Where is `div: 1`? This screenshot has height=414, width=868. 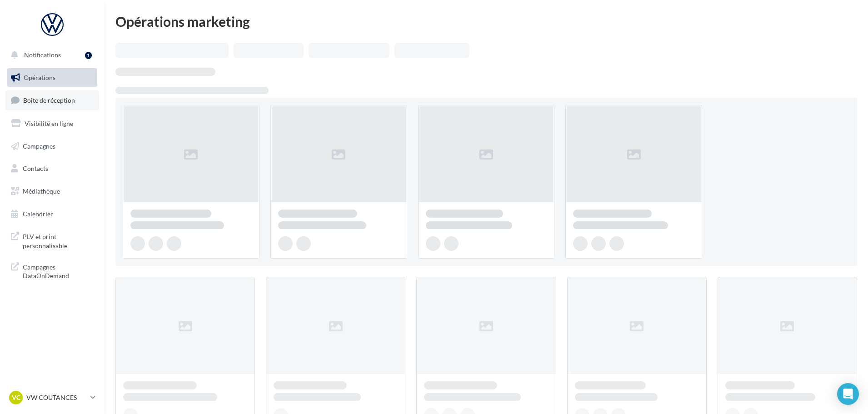 div: 1 is located at coordinates (88, 56).